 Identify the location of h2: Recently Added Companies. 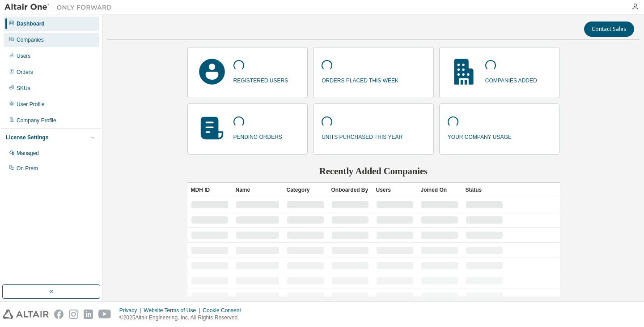
(373, 171).